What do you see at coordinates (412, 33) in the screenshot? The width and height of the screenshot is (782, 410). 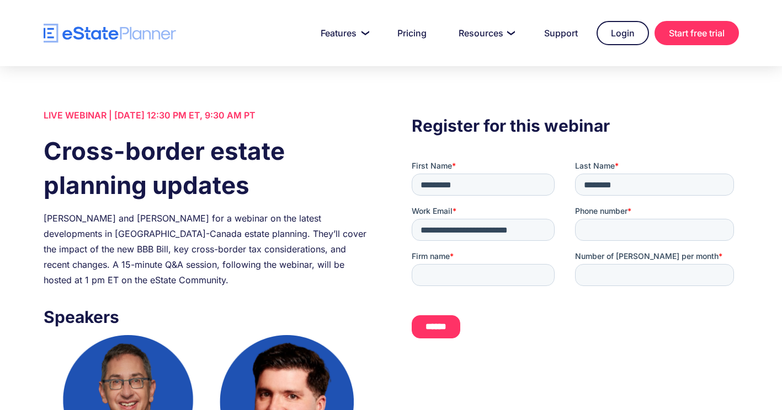 I see `a: Pricing` at bounding box center [412, 33].